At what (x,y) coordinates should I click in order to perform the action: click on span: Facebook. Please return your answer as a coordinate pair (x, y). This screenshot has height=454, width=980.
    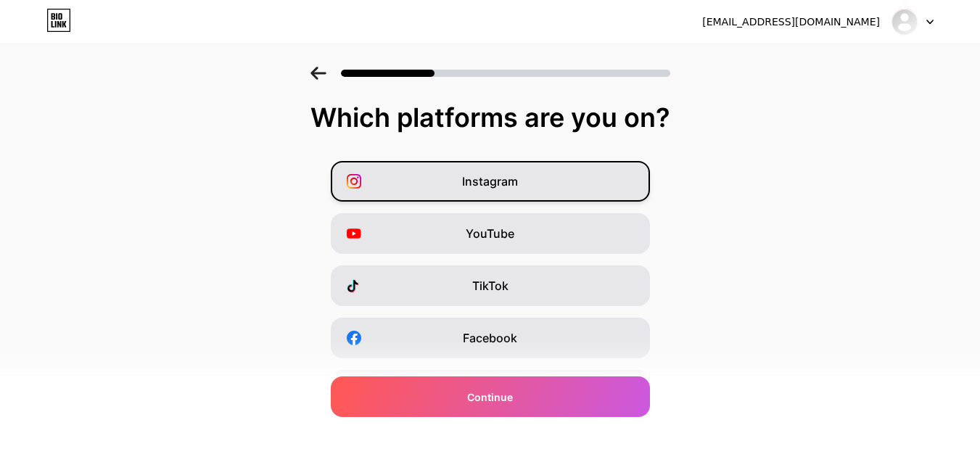
    Looking at the image, I should click on (490, 338).